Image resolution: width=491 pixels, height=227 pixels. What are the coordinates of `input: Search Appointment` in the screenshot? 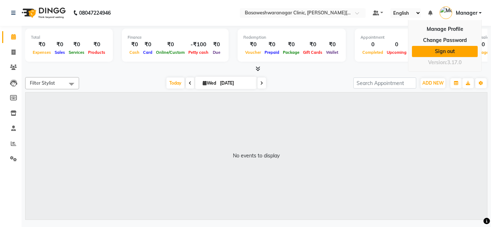 It's located at (384, 83).